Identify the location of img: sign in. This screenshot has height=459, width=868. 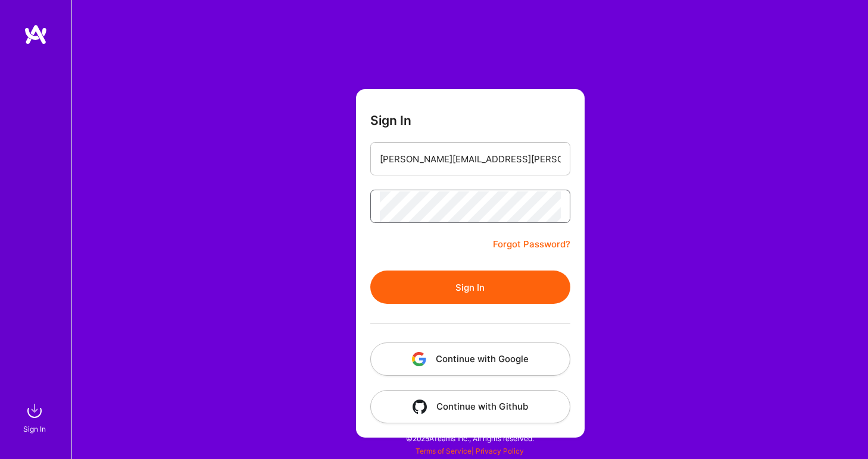
(34, 411).